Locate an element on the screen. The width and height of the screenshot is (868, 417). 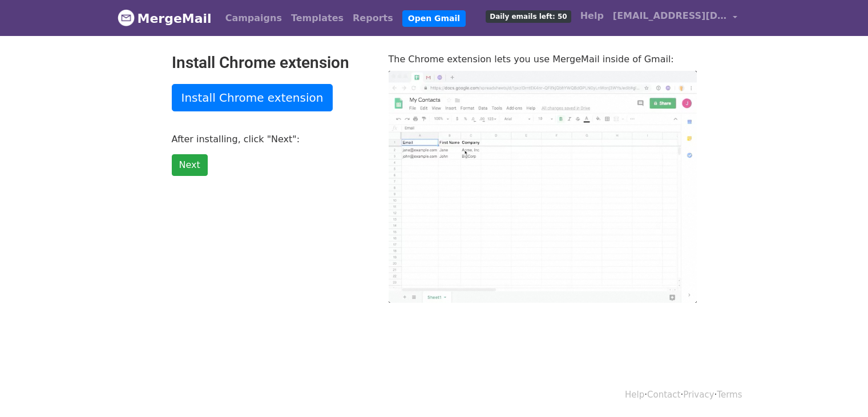
a: Templates is located at coordinates (317, 18).